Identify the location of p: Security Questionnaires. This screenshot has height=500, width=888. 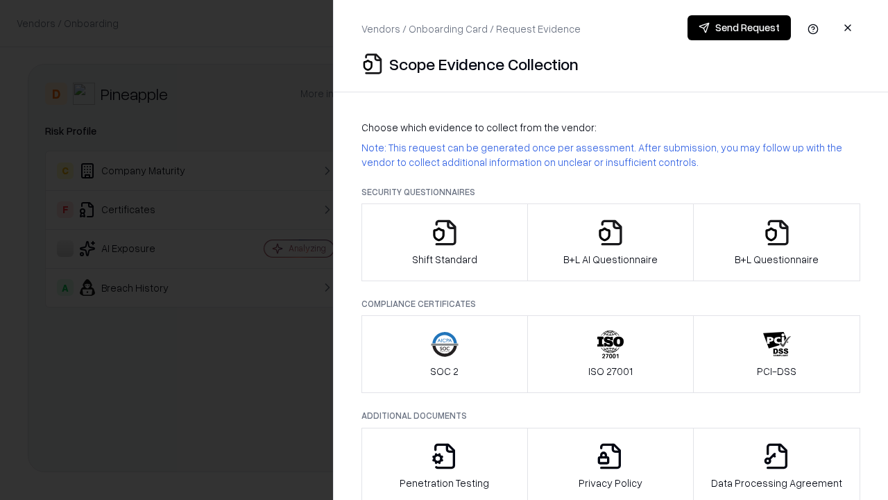
(611, 192).